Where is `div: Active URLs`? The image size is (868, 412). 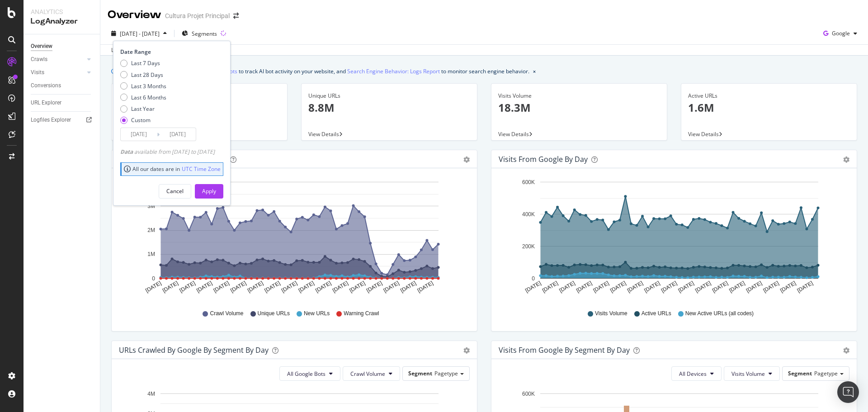 div: Active URLs is located at coordinates (769, 96).